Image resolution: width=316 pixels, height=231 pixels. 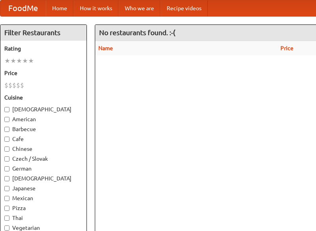 I want to click on input: Cafe, so click(x=7, y=139).